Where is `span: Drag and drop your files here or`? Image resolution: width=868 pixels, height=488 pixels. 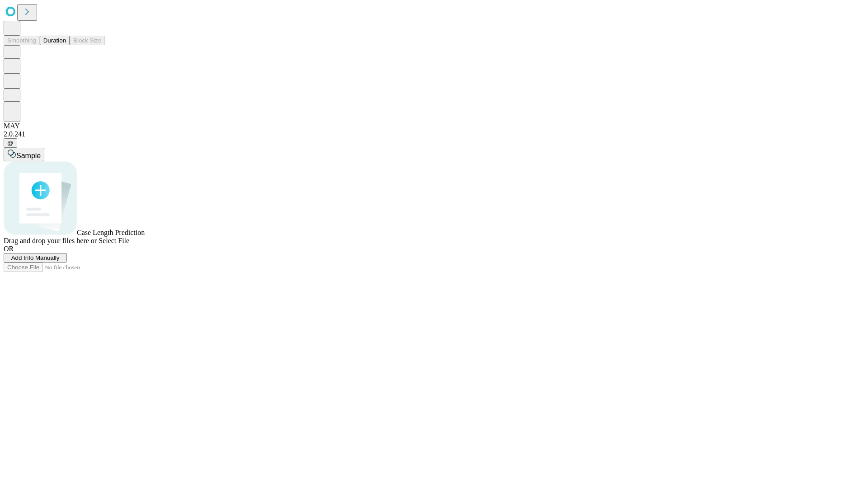
span: Drag and drop your files here or is located at coordinates (50, 241).